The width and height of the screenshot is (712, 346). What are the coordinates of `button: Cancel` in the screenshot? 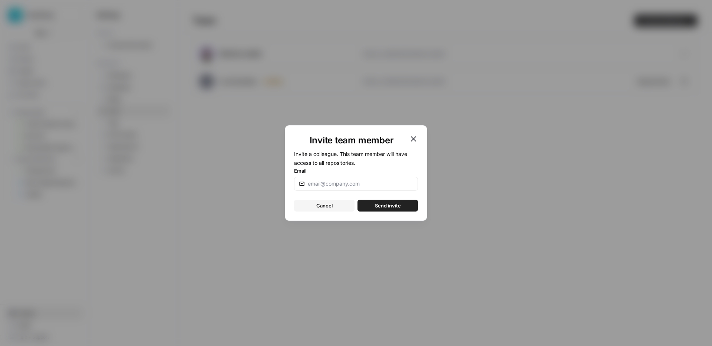 It's located at (324, 206).